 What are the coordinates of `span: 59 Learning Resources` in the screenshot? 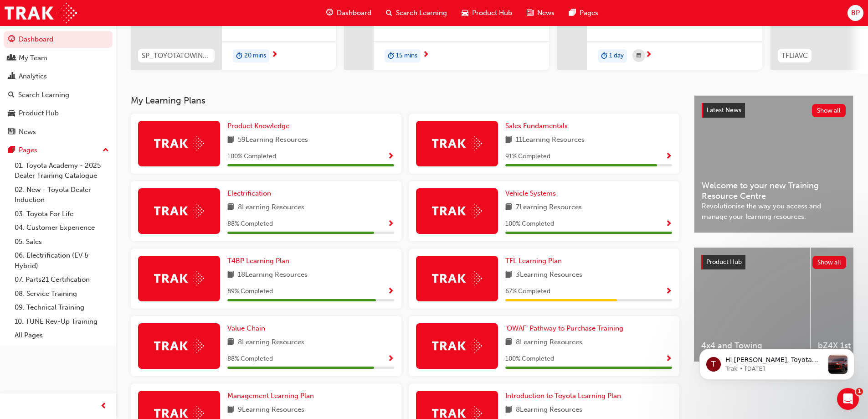 It's located at (273, 140).